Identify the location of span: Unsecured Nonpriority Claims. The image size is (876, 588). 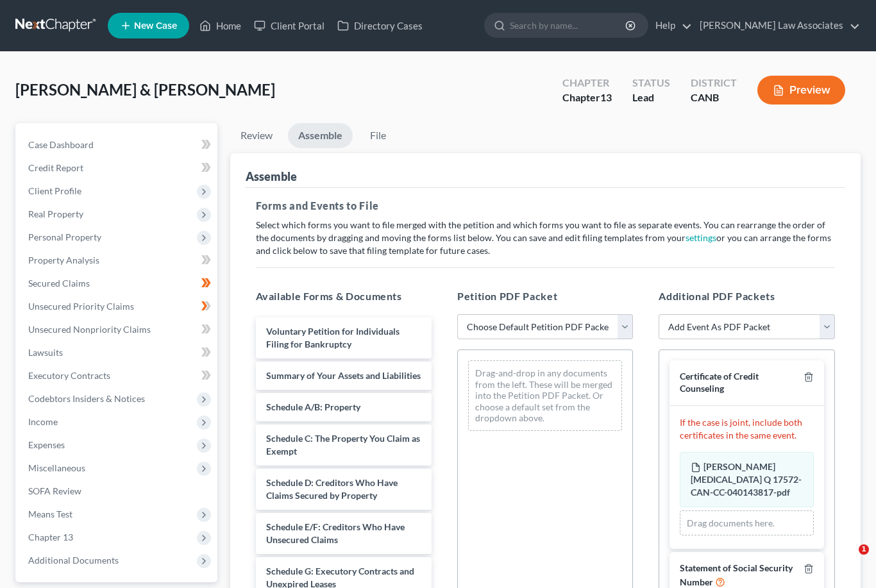
(90, 329).